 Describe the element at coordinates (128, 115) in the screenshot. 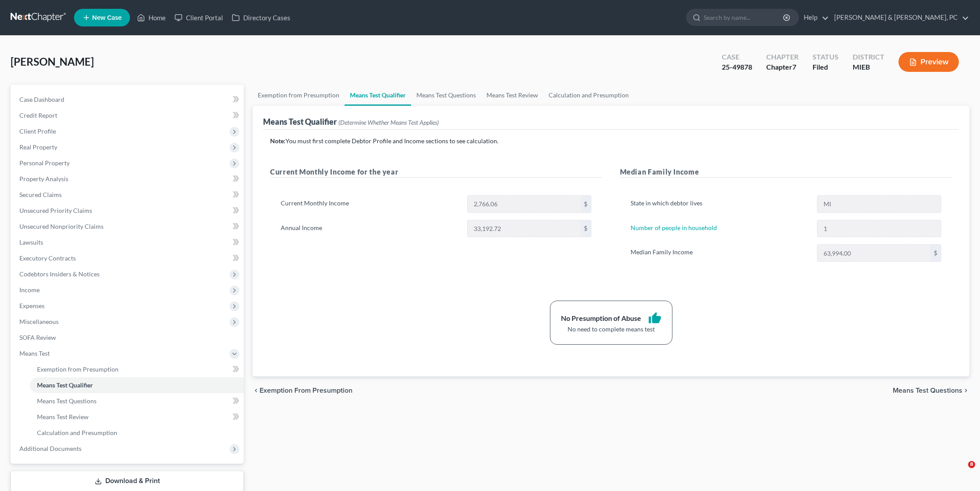

I see `a: Credit Report` at that location.